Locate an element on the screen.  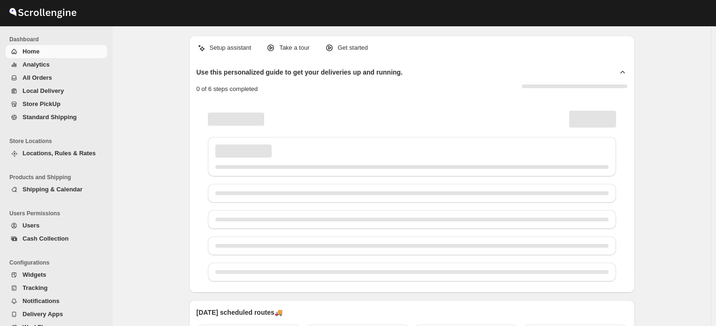
button: Analytics is located at coordinates (56, 65).